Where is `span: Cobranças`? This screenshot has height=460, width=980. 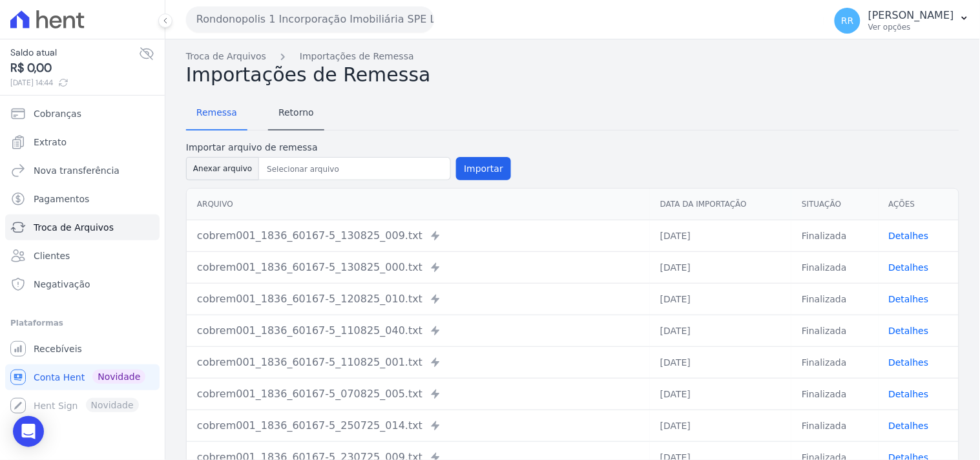
span: Cobranças is located at coordinates (58, 114).